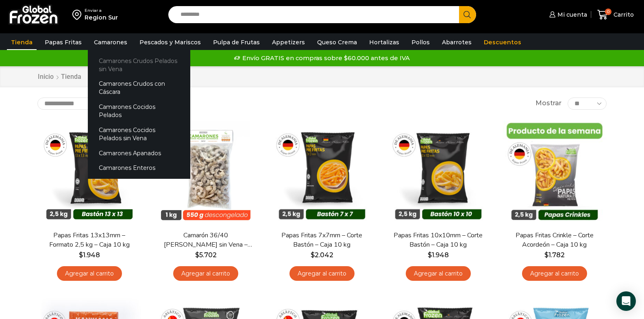  Describe the element at coordinates (567, 14) in the screenshot. I see `a: Mi cuenta` at that location.